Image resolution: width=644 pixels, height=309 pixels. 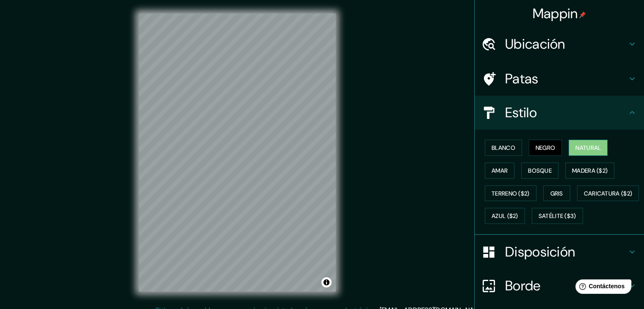 What do you see at coordinates (559, 44) in the screenshot?
I see `div: Ubicación` at bounding box center [559, 44].